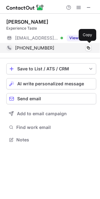 The width and height of the screenshot is (100, 199). Describe the element at coordinates (29, 99) in the screenshot. I see `span: Send email` at that location.